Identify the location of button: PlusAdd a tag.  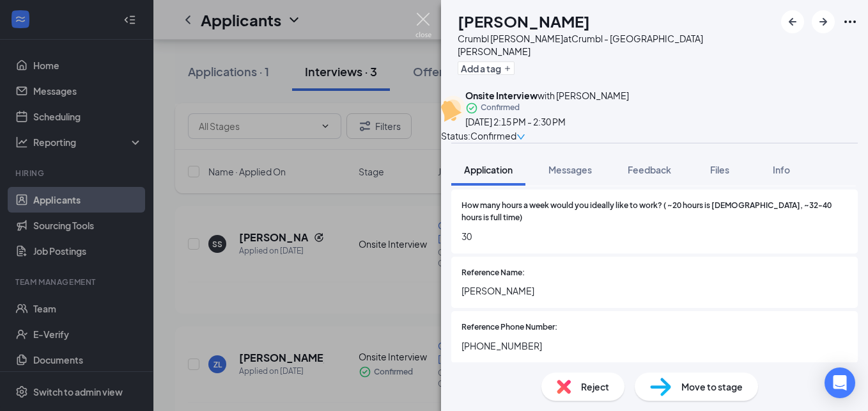
(485, 68).